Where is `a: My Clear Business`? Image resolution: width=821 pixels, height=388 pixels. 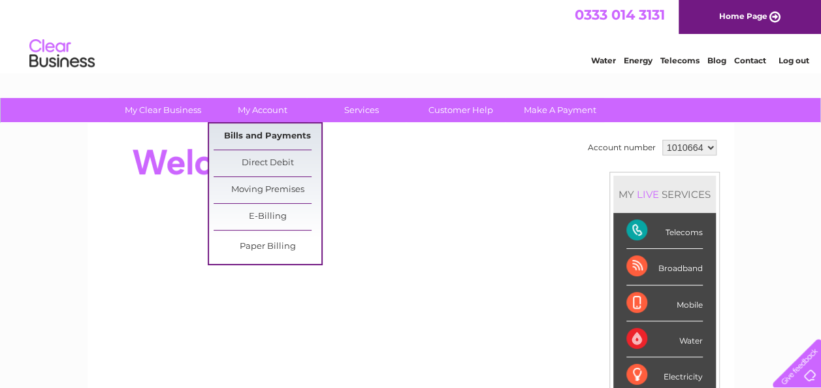
a: My Clear Business is located at coordinates (163, 110).